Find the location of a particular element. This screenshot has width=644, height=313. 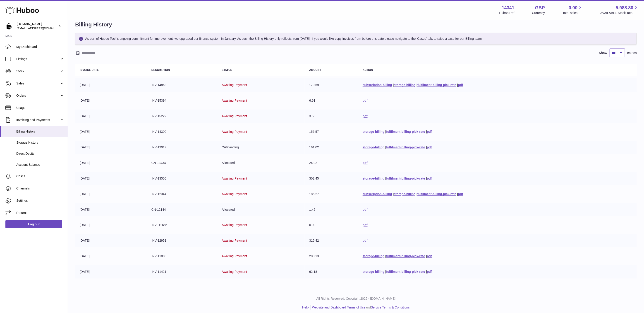

a: Service Terms & Conditions is located at coordinates (390, 307).